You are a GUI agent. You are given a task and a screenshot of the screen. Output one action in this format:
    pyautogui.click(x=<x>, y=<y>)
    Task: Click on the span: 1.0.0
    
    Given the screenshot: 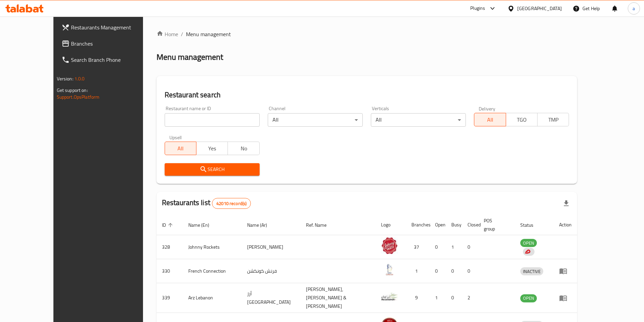 What is the action you would take?
    pyautogui.click(x=80, y=79)
    